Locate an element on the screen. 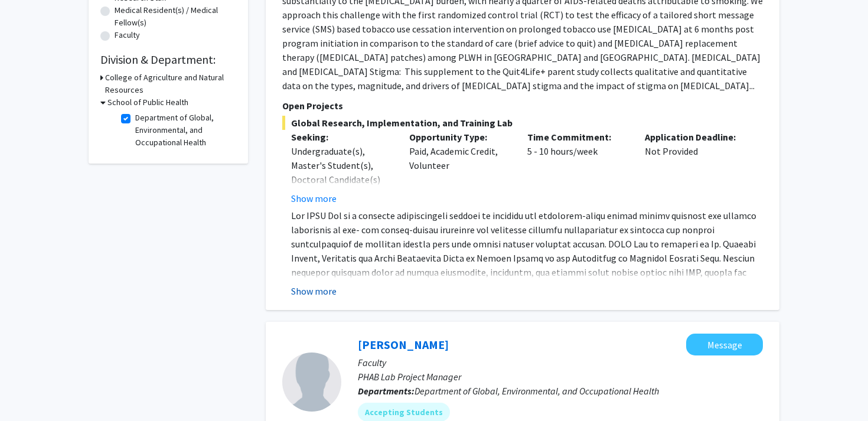  b: Departments: is located at coordinates (386, 391).